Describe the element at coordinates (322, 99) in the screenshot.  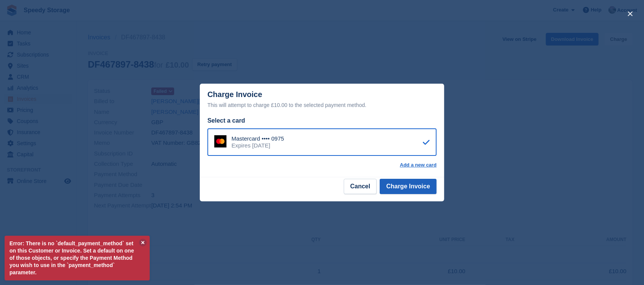
I see `div: Charge Invoice` at that location.